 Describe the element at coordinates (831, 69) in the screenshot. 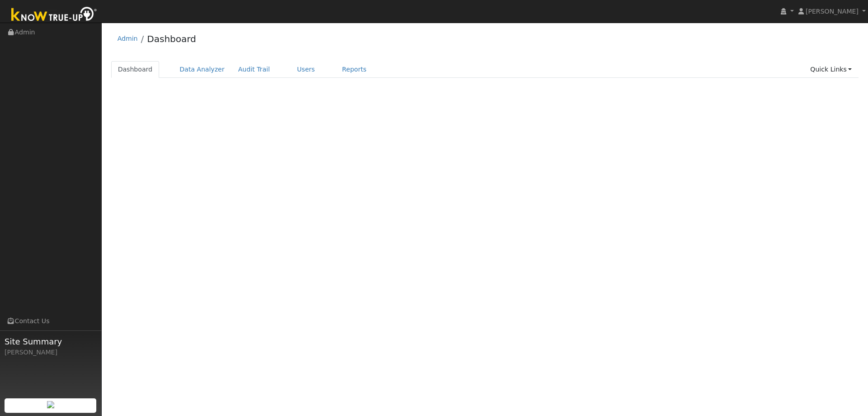

I see `a: Quick Links` at that location.